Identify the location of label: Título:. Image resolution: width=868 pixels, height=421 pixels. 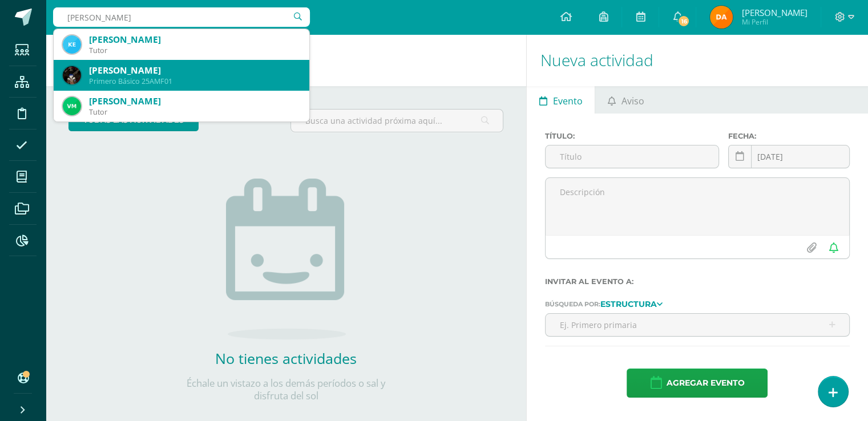
(631, 136).